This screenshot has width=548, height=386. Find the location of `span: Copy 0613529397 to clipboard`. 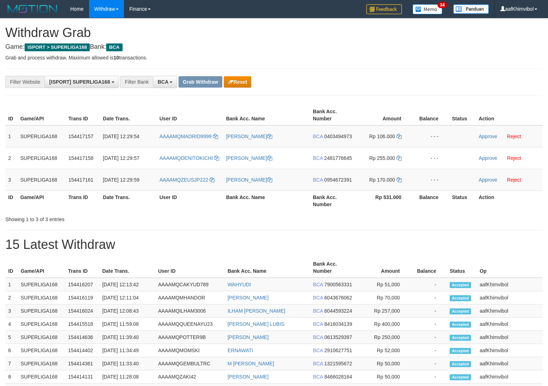

span: Copy 0613529397 to clipboard is located at coordinates (338, 337).